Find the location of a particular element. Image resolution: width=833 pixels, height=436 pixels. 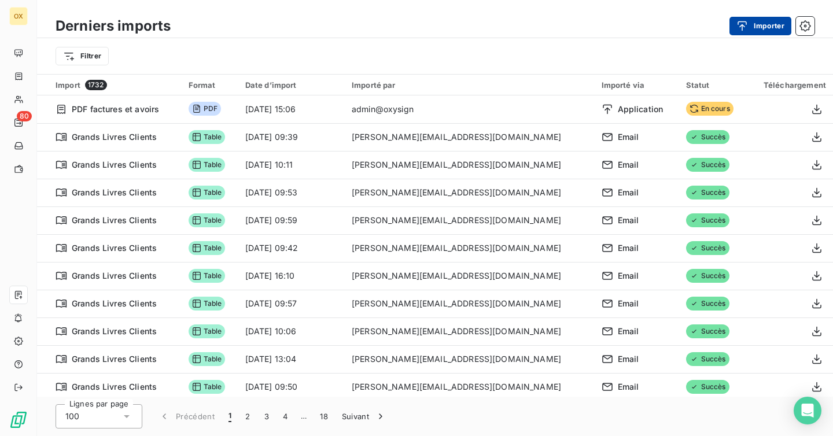

span: 80 is located at coordinates (24, 116).